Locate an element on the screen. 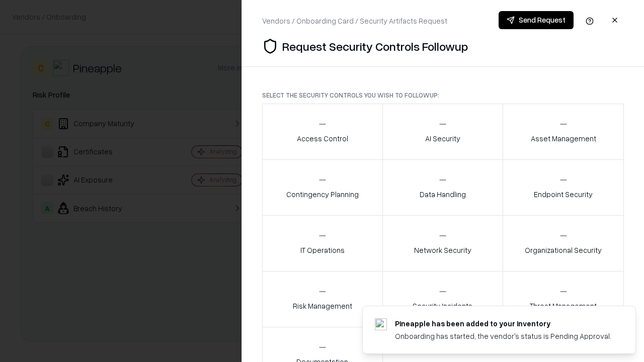 The image size is (644, 362). div: Pineapple has been added to your inventory is located at coordinates (503, 323).